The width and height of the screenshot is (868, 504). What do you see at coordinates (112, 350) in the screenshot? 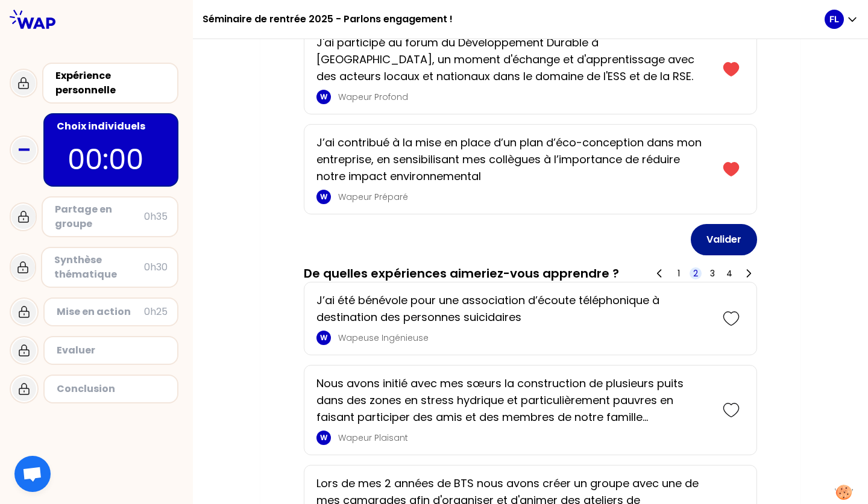
I see `div: Evaluer` at bounding box center [112, 350].